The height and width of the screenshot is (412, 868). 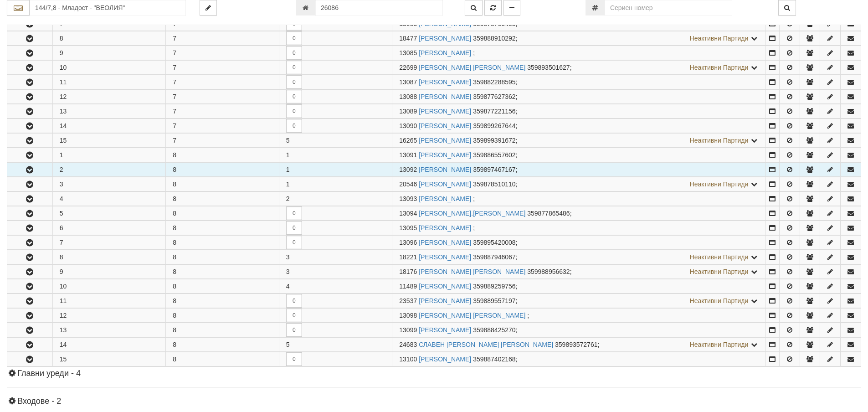 I want to click on td: 15, so click(x=109, y=141).